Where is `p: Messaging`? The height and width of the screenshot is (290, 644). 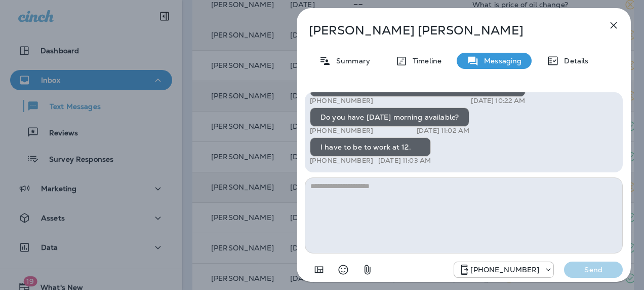
p: Messaging is located at coordinates (500, 61).